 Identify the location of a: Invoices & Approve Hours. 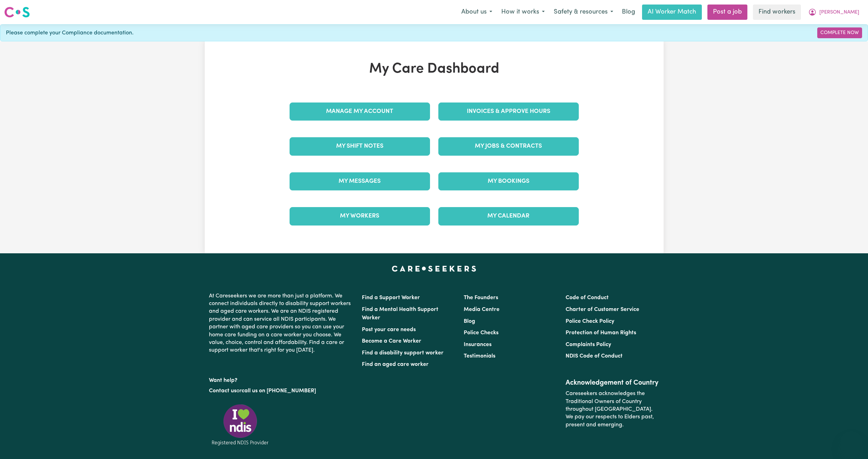
(508, 112).